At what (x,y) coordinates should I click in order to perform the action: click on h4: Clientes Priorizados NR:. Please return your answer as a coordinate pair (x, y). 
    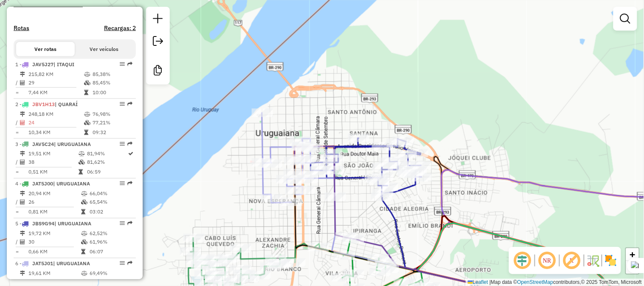
    Looking at the image, I should click on (75, 4).